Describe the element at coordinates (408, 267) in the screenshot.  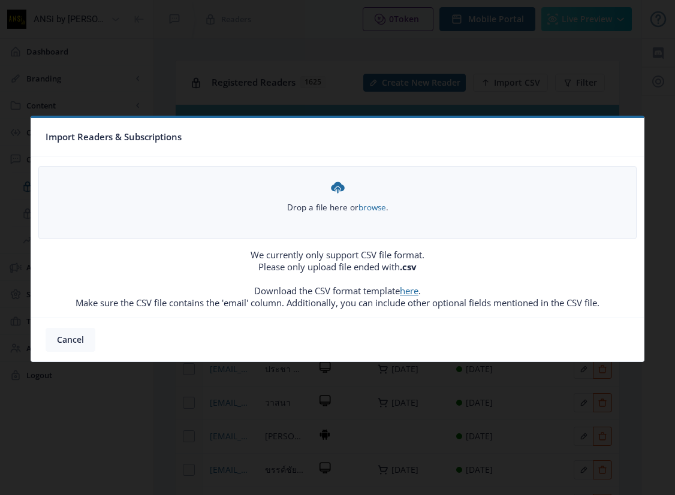
I see `b: .csv` at that location.